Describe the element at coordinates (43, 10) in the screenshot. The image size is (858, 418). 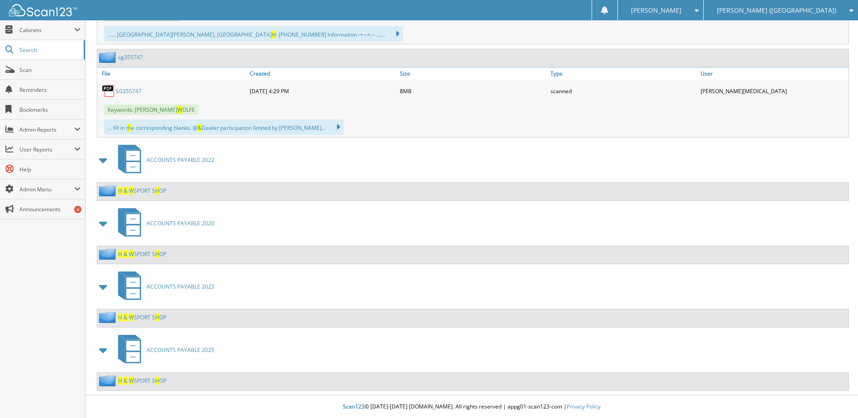
I see `img: scan123-logo-white.svg` at that location.